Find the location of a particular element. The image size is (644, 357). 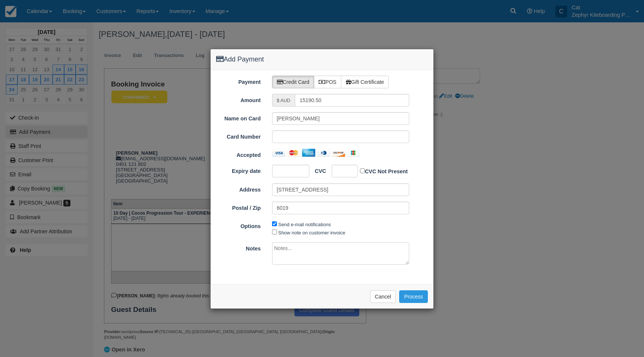

label: CVC is located at coordinates (317, 170).